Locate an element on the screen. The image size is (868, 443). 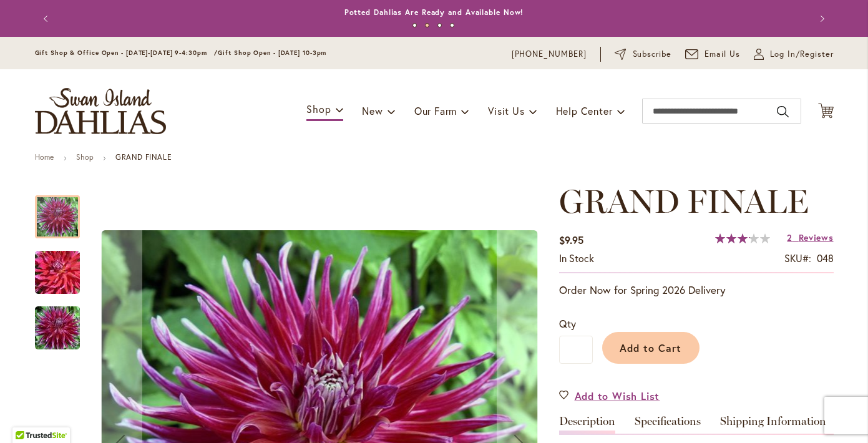
button: Previous is located at coordinates (47, 19).